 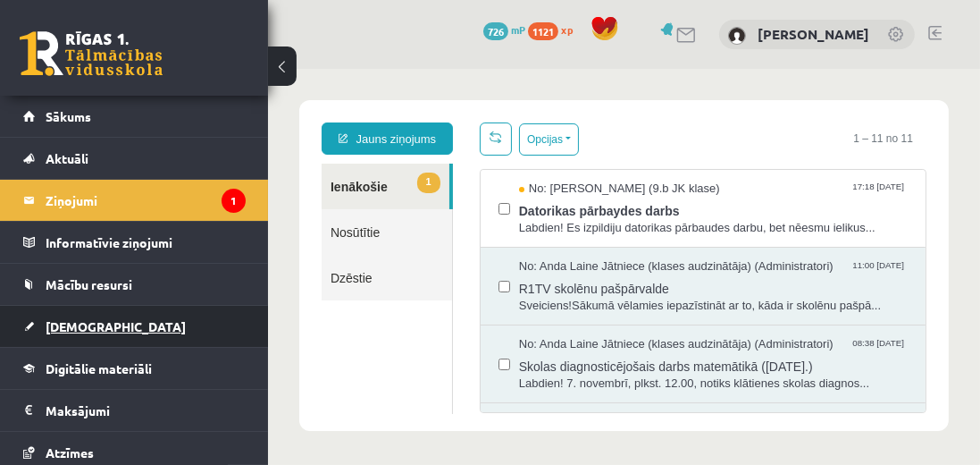 What do you see at coordinates (146, 242) in the screenshot?
I see `legend: Informatīvie ziņojumi` at bounding box center [146, 242].